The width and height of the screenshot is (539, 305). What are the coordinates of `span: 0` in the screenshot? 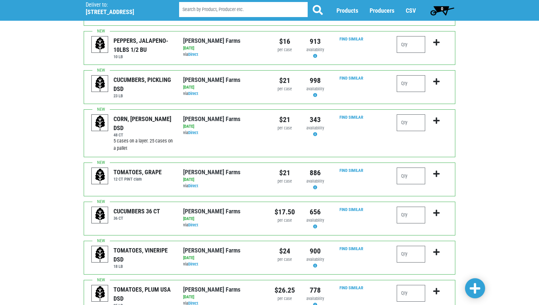 It's located at (442, 9).